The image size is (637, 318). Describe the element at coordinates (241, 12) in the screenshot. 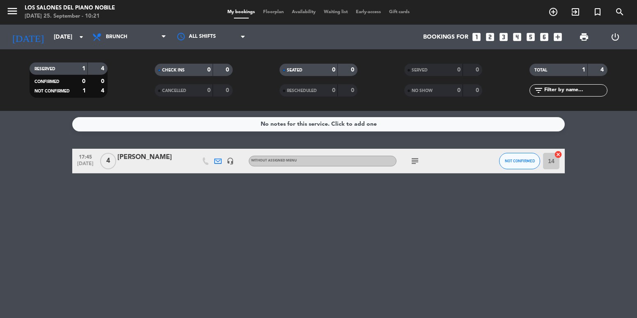

I see `span: My bookings` at that location.